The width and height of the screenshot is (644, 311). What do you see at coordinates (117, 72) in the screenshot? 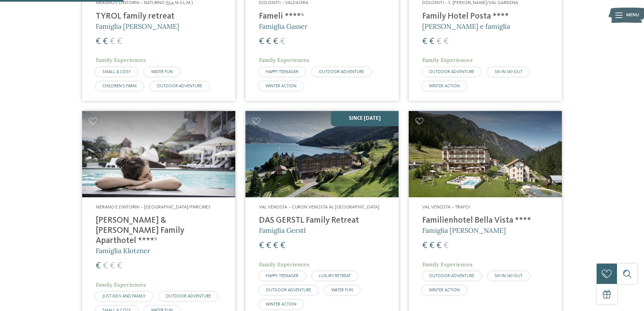
I see `span: SMALL & COSY` at bounding box center [117, 72].